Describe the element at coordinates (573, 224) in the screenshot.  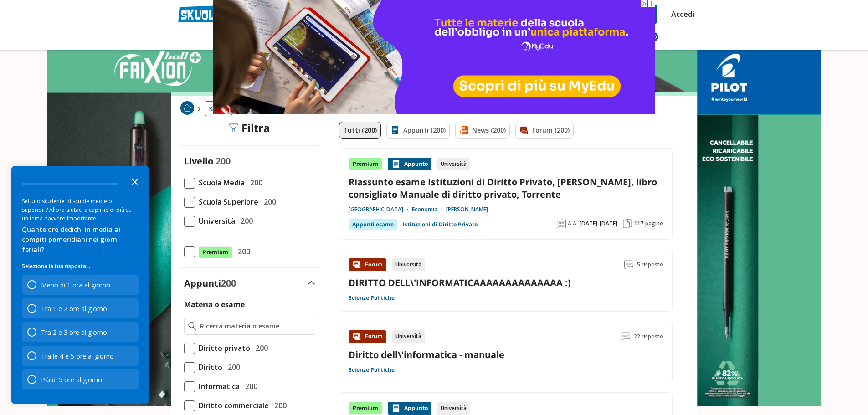
I see `span: A.A.` at that location.